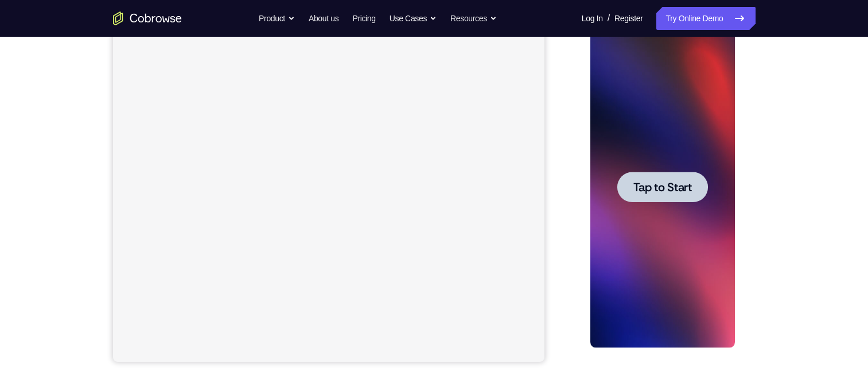 Image resolution: width=868 pixels, height=371 pixels. I want to click on a: Log In, so click(592, 19).